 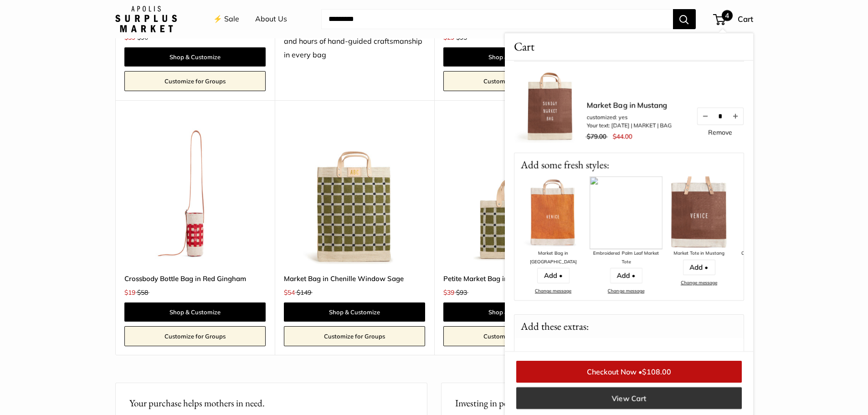 I want to click on div: Market Tote in Mustang, so click(x=699, y=254).